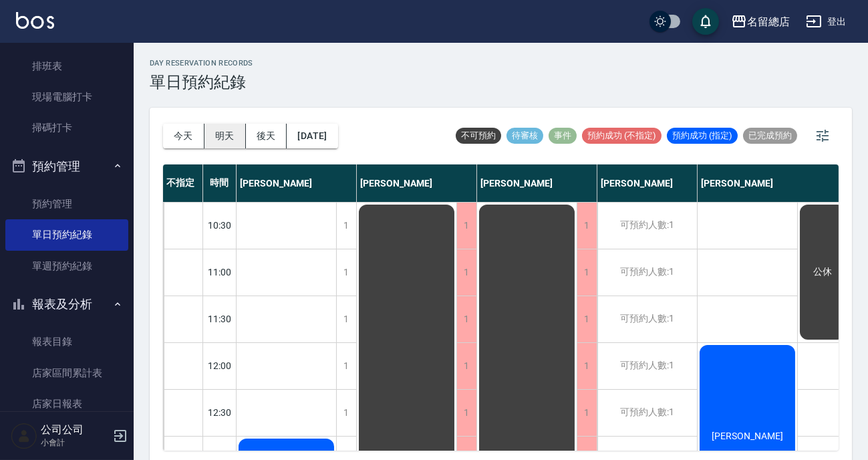 The image size is (868, 460). I want to click on a: 店家區間累計表, so click(67, 373).